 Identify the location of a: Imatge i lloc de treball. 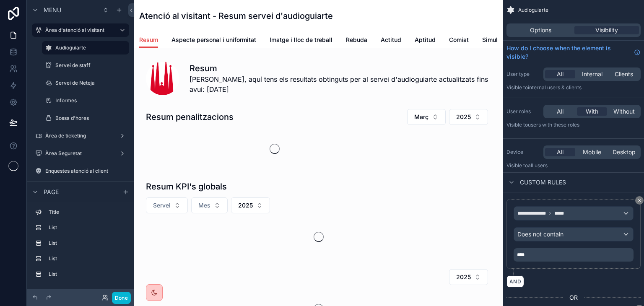
(301, 41).